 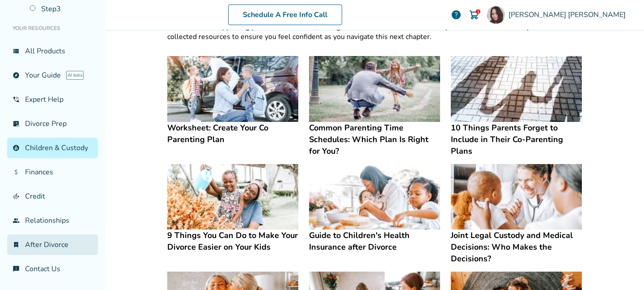 I want to click on h4: Worksheet: Create Your Co Parenting Plan, so click(x=232, y=133).